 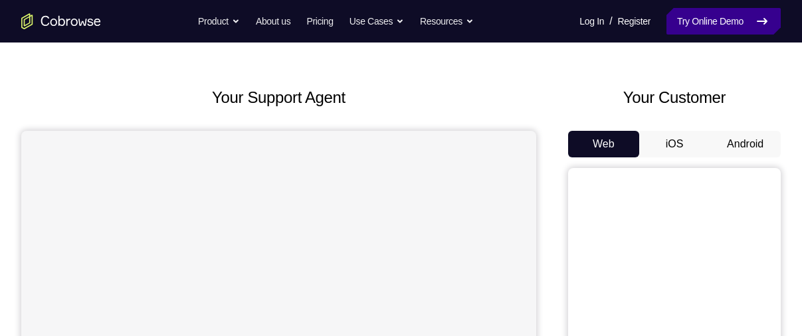 What do you see at coordinates (447, 21) in the screenshot?
I see `button: Resources` at bounding box center [447, 21].